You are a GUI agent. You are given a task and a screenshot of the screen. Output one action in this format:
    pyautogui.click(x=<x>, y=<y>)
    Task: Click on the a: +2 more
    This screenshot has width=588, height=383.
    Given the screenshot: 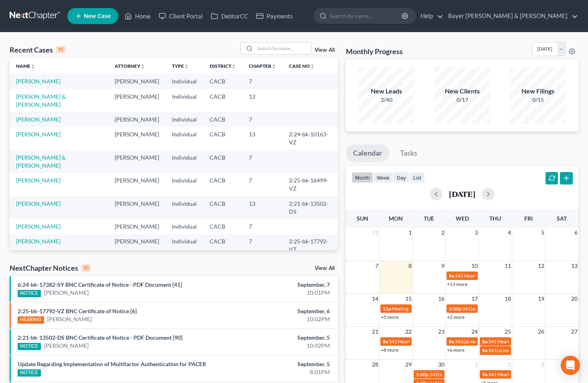 What is the action you would take?
    pyautogui.click(x=456, y=317)
    